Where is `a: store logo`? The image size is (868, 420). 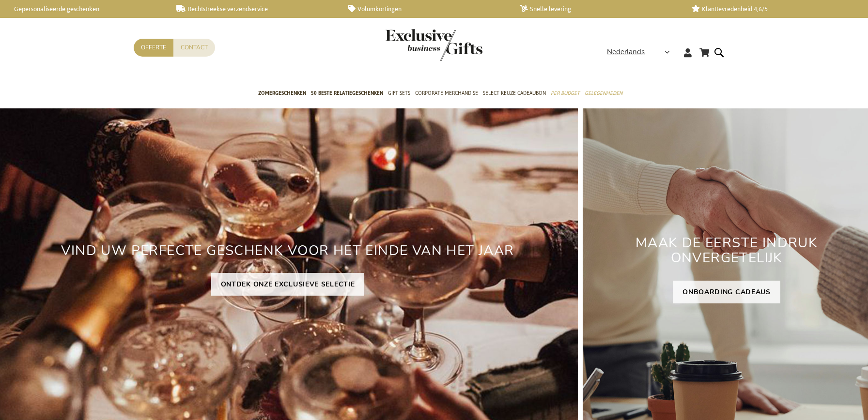
a: store logo is located at coordinates (410, 45).